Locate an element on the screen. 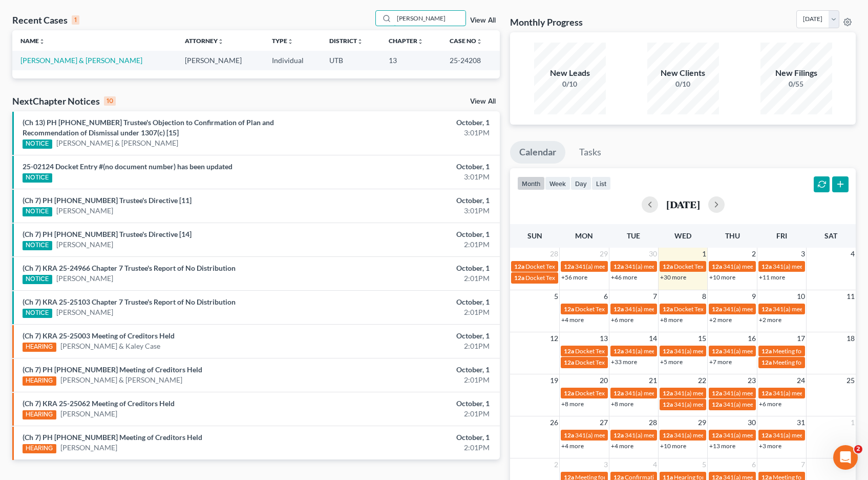  a: +30 more is located at coordinates (673, 276).